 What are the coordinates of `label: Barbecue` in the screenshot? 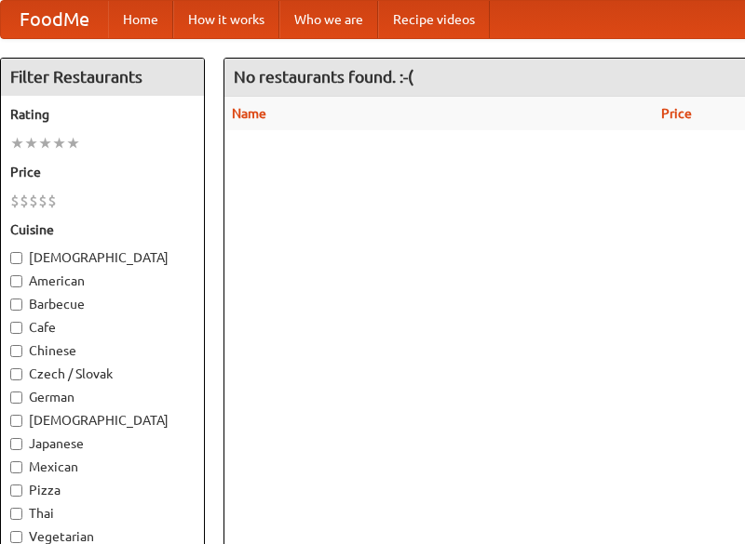 It's located at (102, 304).